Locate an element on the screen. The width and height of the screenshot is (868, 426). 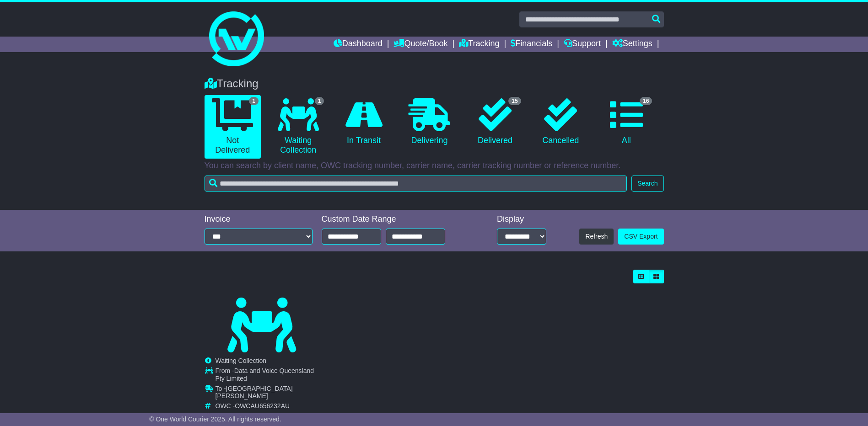
a: 16 All is located at coordinates (625, 122).